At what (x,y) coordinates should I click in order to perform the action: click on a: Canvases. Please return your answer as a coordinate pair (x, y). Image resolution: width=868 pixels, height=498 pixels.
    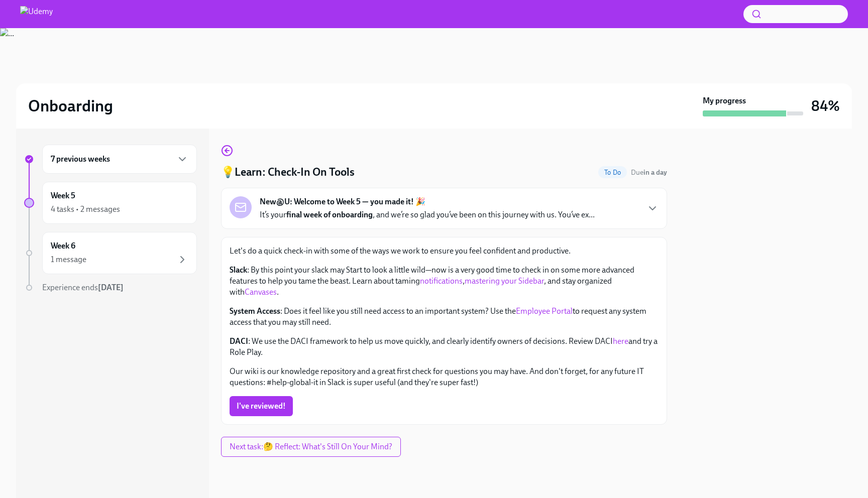
    Looking at the image, I should click on (260, 291).